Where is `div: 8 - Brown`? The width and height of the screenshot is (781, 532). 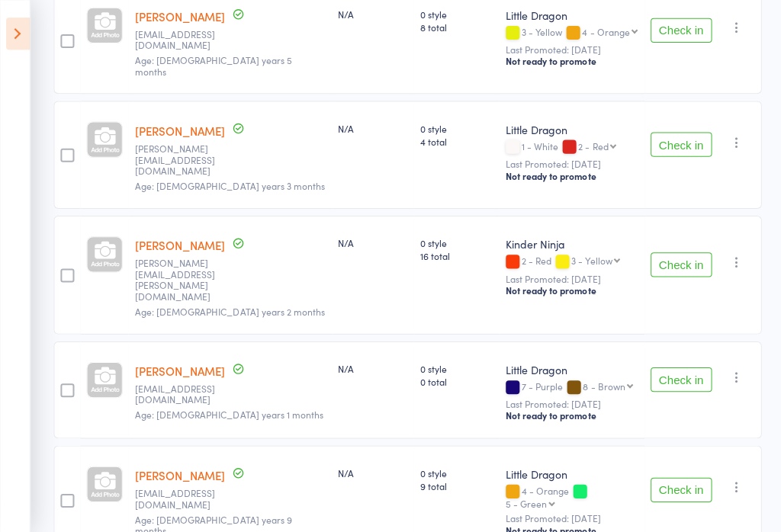
div: 8 - Brown is located at coordinates (601, 384).